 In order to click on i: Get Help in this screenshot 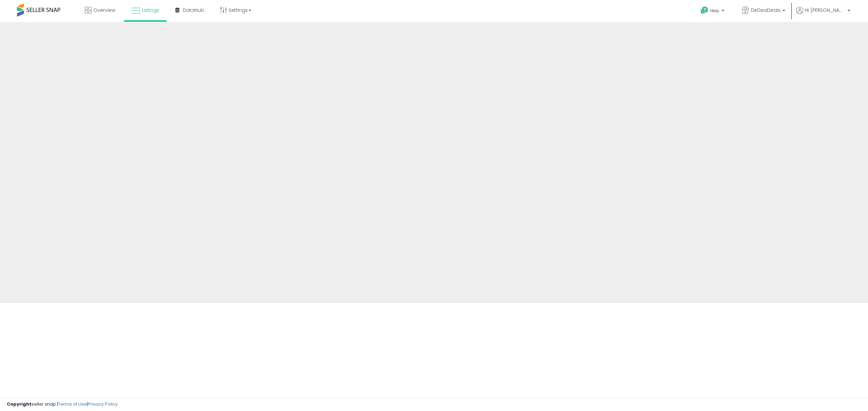, I will do `click(705, 10)`.